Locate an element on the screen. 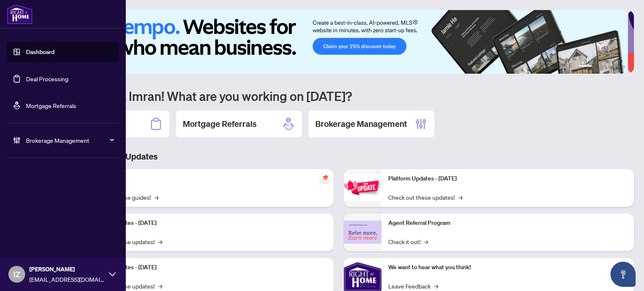  button: 2 is located at coordinates (597, 67).